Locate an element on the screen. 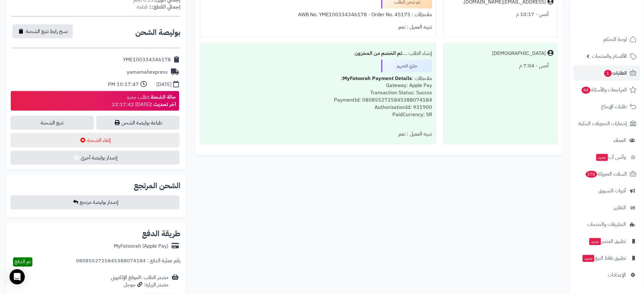 The height and width of the screenshot is (294, 644). span: إشعارات التحويلات البنكية is located at coordinates (603, 123).